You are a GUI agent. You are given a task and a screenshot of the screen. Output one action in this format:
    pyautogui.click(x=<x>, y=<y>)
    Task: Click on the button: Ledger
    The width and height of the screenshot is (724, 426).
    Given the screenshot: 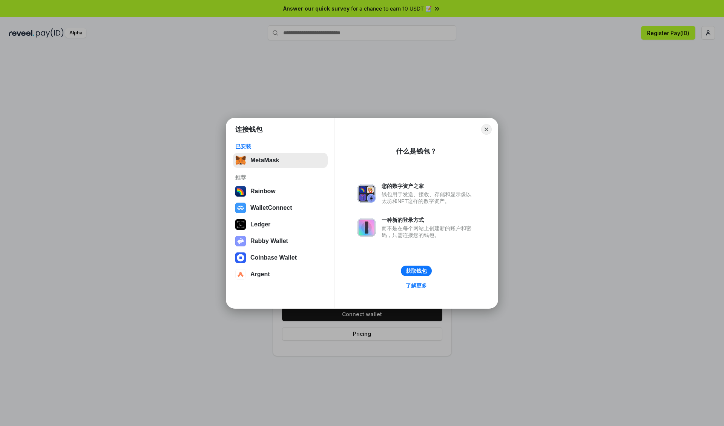 What is the action you would take?
    pyautogui.click(x=280, y=224)
    